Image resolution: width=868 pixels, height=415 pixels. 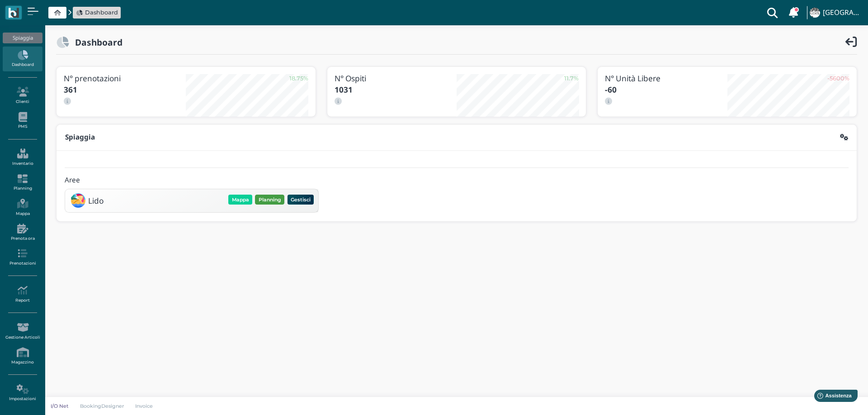 What do you see at coordinates (22, 257) in the screenshot?
I see `a: Prenotazioni` at bounding box center [22, 257].